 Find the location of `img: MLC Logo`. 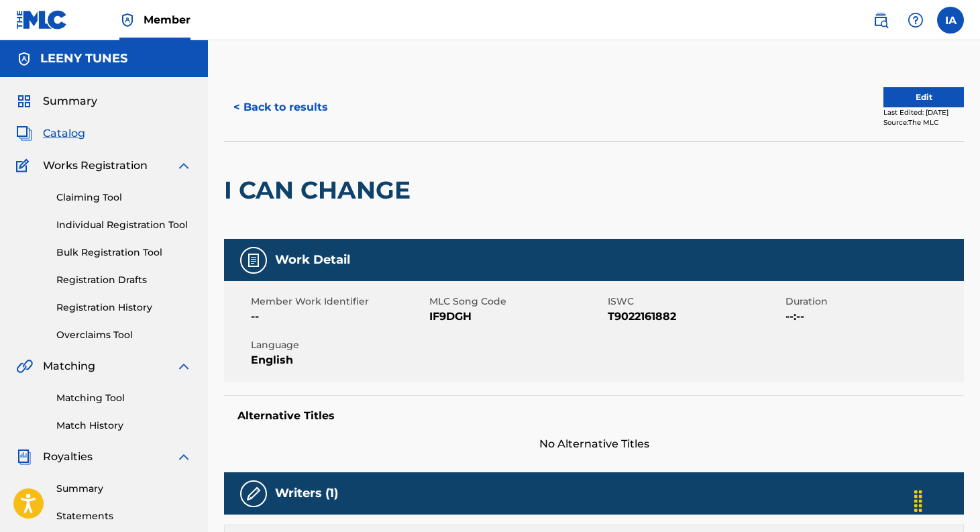

img: MLC Logo is located at coordinates (42, 20).